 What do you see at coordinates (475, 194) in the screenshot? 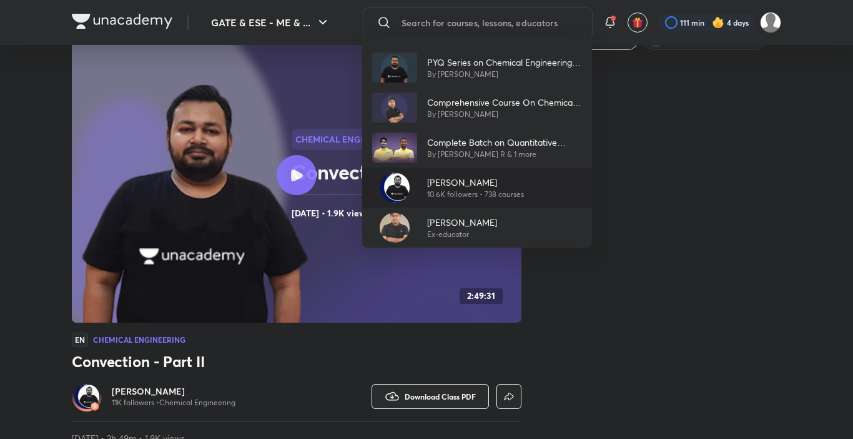
I see `p: 10.6K followers • 738 courses` at bounding box center [475, 194].